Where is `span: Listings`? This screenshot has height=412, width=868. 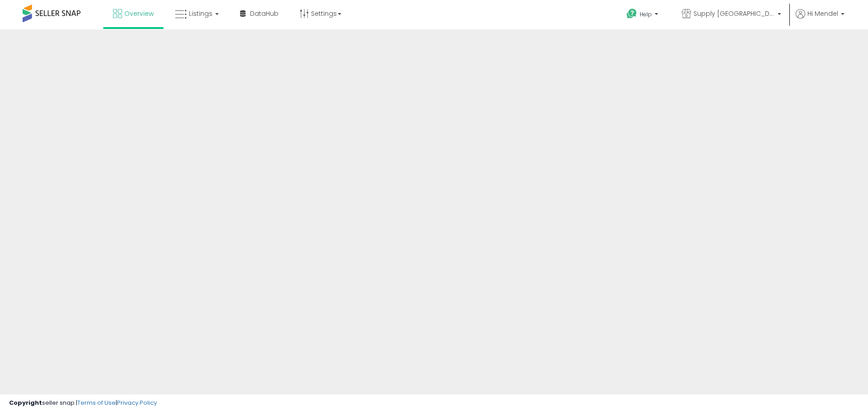
span: Listings is located at coordinates (201, 13).